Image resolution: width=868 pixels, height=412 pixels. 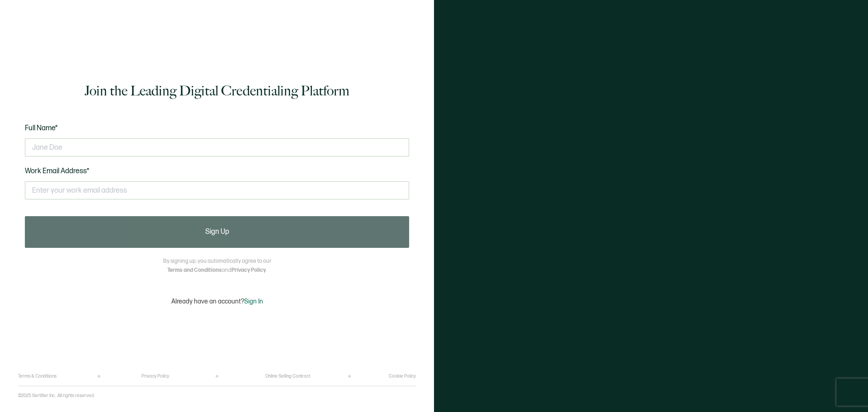 I want to click on a: Terms & Conditions, so click(x=37, y=376).